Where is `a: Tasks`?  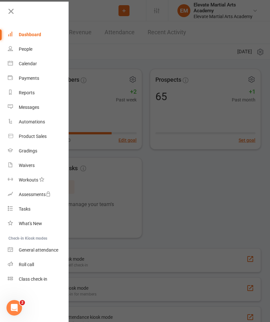 a: Tasks is located at coordinates (38, 209).